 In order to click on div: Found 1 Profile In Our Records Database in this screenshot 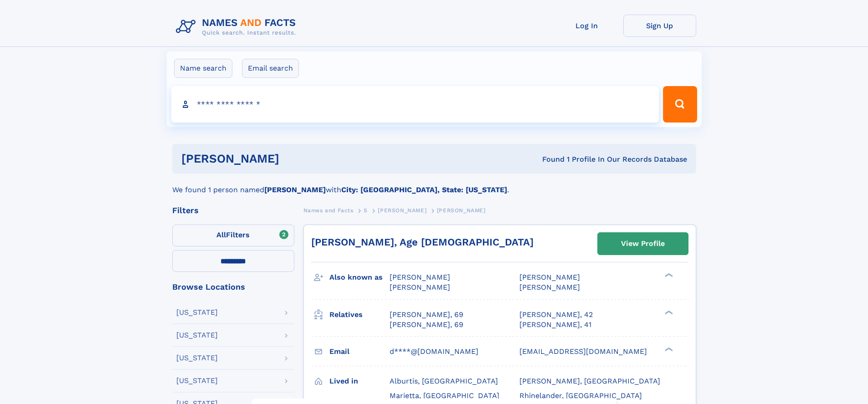, I will do `click(548, 159)`.